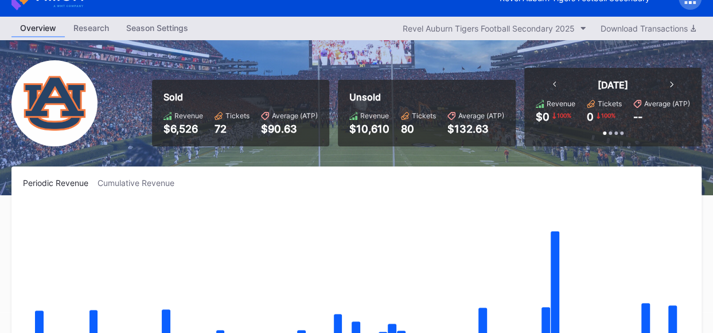 The width and height of the screenshot is (713, 333). What do you see at coordinates (494, 28) in the screenshot?
I see `button: Revel Auburn Tigers Football Secondary 2025` at bounding box center [494, 28].